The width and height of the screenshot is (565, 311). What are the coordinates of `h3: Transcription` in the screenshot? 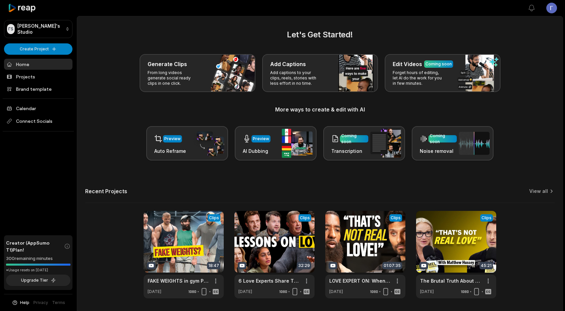 It's located at (350, 151).